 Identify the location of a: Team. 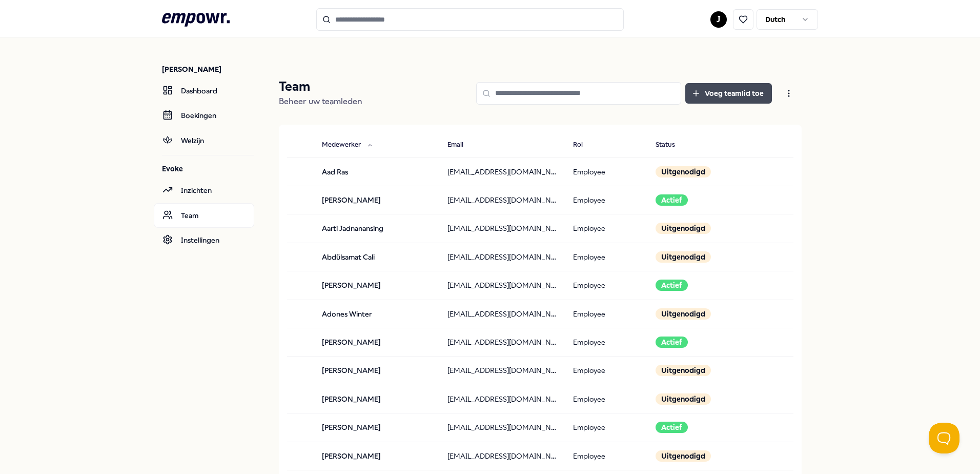
(204, 215).